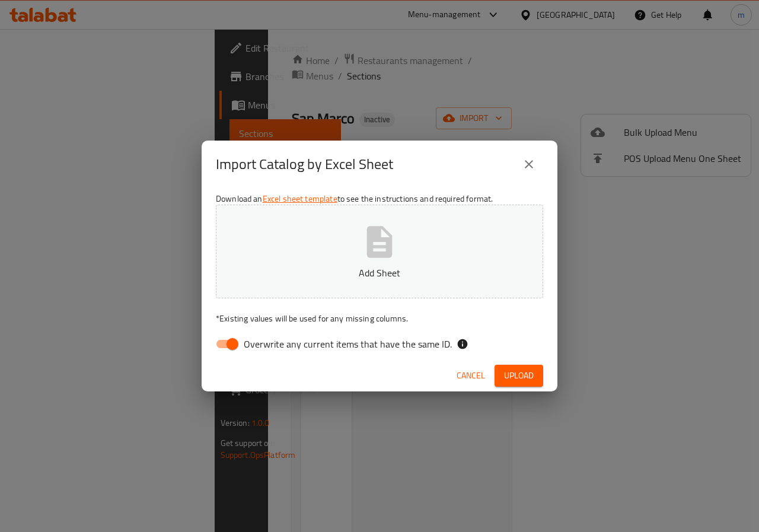 This screenshot has width=759, height=532. What do you see at coordinates (462, 344) in the screenshot?
I see `svg: If the overwrite option isn't selected, then the items that match an existing ID will be ignored ...` at bounding box center [462, 344].